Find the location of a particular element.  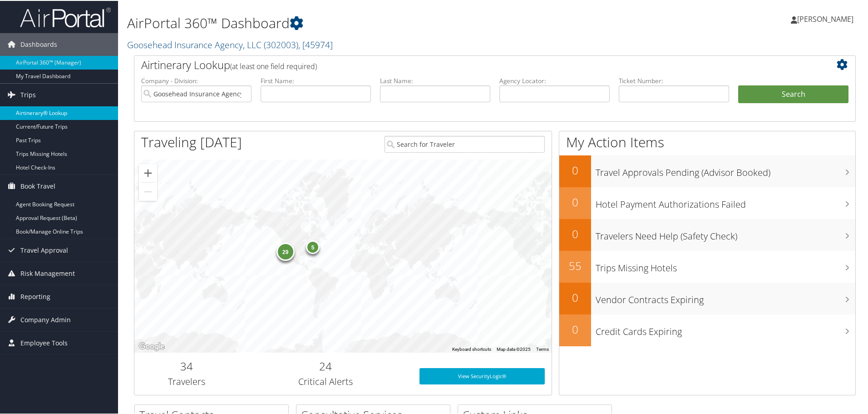

h3: Critical Alerts is located at coordinates (326, 381).